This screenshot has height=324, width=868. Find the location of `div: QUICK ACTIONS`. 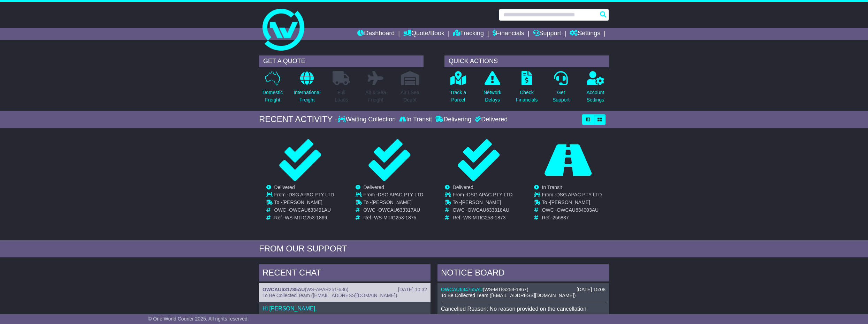

div: QUICK ACTIONS is located at coordinates (527, 61).